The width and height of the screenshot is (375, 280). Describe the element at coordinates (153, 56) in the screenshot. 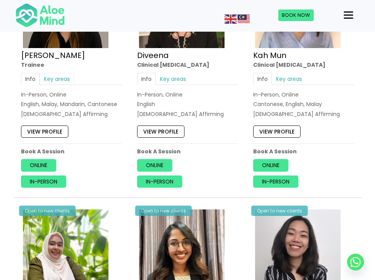

I see `a: Diveena` at that location.